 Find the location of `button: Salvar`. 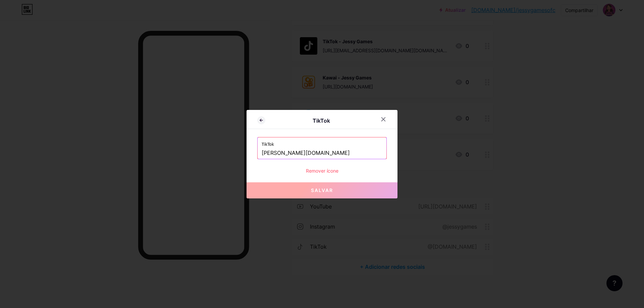

button: Salvar is located at coordinates (322, 190).